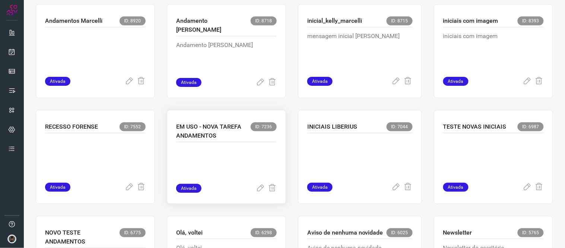 The image size is (565, 248). Describe the element at coordinates (133, 232) in the screenshot. I see `span: ID: 6775` at that location.